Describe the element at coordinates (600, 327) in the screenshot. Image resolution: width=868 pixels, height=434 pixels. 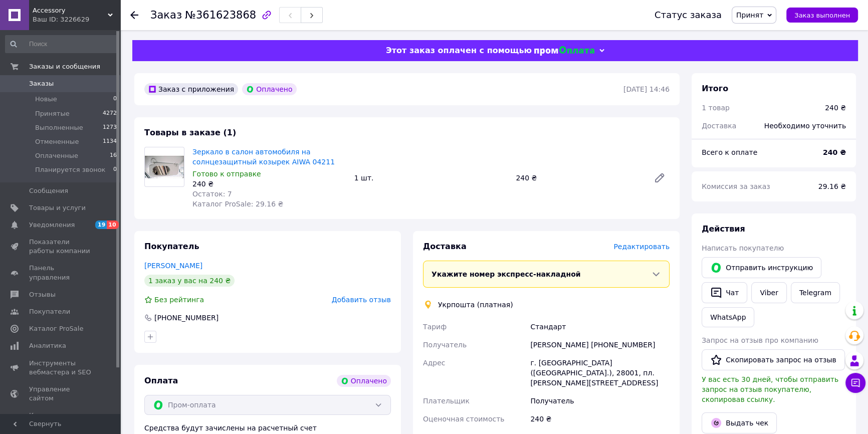
I see `div: Стандарт` at that location.